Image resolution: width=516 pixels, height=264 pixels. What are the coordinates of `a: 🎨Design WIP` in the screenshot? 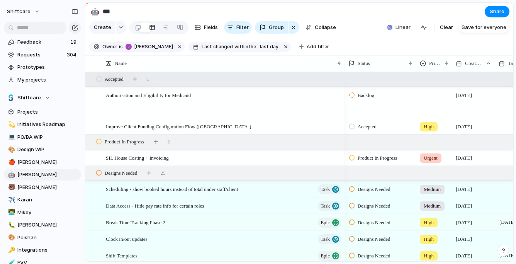 It's located at (42, 149).